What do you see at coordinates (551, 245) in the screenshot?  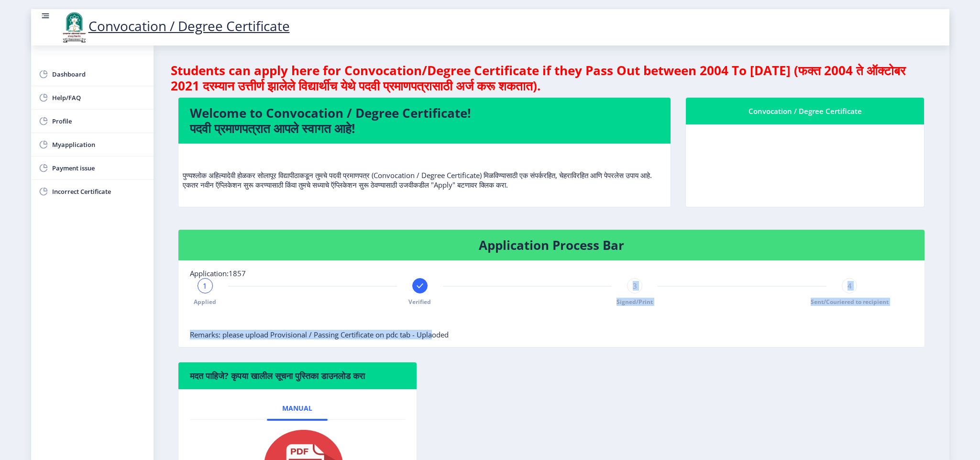 I see `h4: Application Process Bar` at bounding box center [551, 245].